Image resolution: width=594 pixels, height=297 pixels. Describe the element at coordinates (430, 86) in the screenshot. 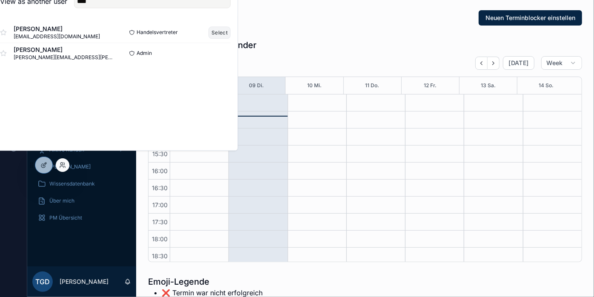

I see `div: 12 Fr.` at that location.